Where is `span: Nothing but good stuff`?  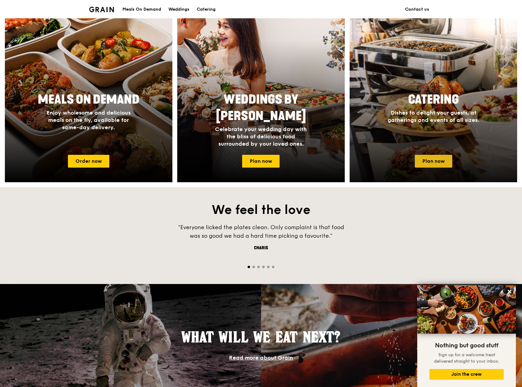 span: Nothing but good stuff is located at coordinates (467, 346).